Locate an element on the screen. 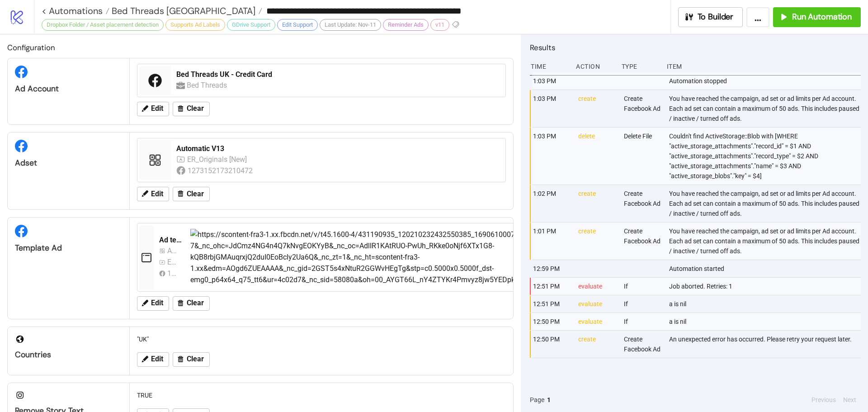  div: delete is located at coordinates (597, 156).